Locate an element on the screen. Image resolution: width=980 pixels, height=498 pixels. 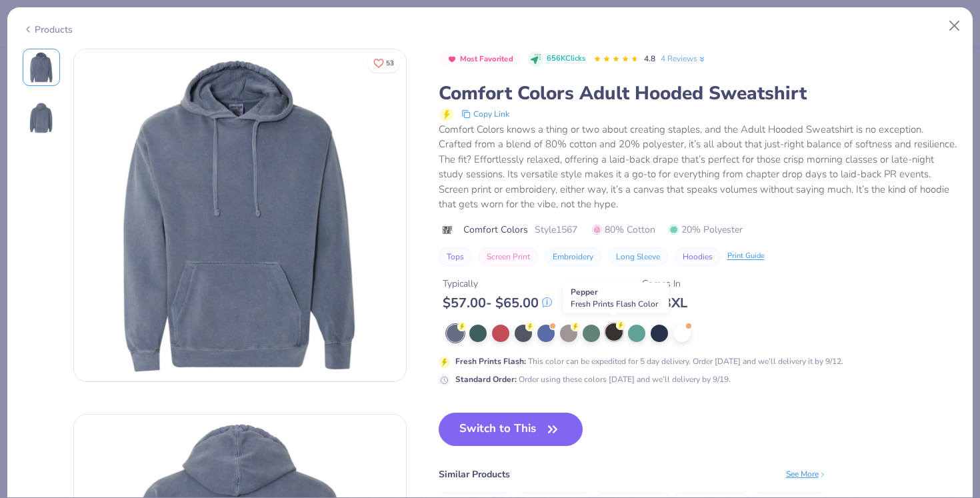
button: Like is located at coordinates (383, 63).